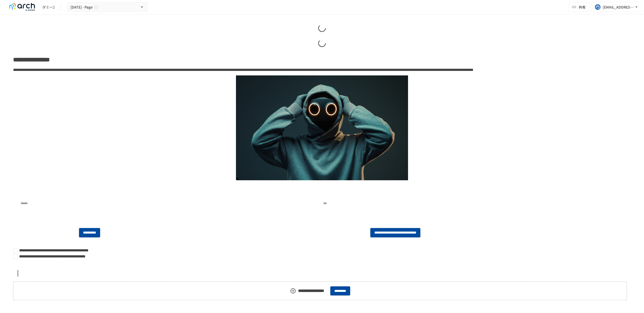  What do you see at coordinates (49, 7) in the screenshot?
I see `div: ダミー2` at bounding box center [49, 7].